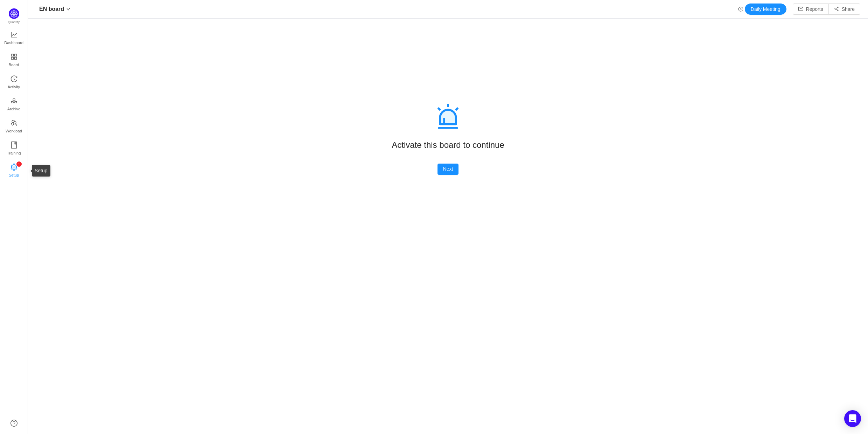  Describe the element at coordinates (14, 60) in the screenshot. I see `a: Board` at that location.